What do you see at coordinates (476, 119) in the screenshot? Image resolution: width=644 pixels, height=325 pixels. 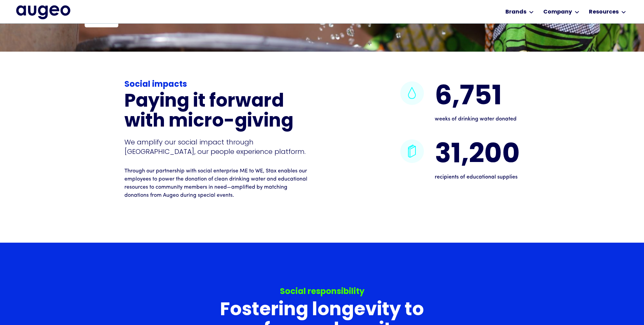 I see `p: weeks of drinking water donated` at bounding box center [476, 119].